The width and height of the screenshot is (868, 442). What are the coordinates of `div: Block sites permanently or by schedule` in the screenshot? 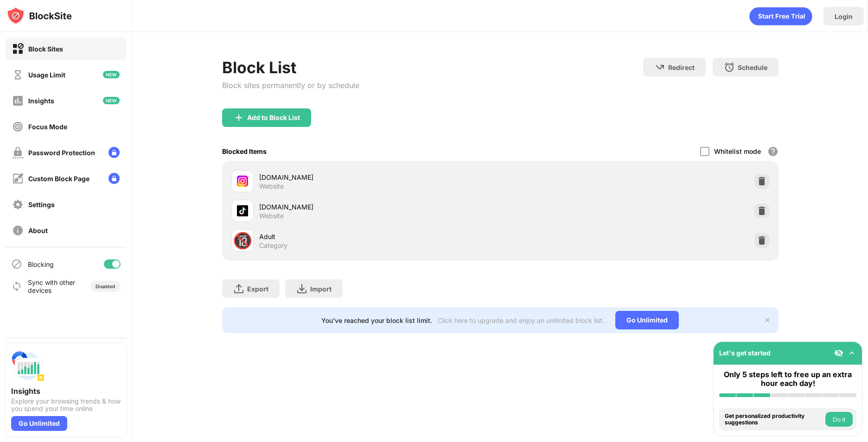 It's located at (290, 85).